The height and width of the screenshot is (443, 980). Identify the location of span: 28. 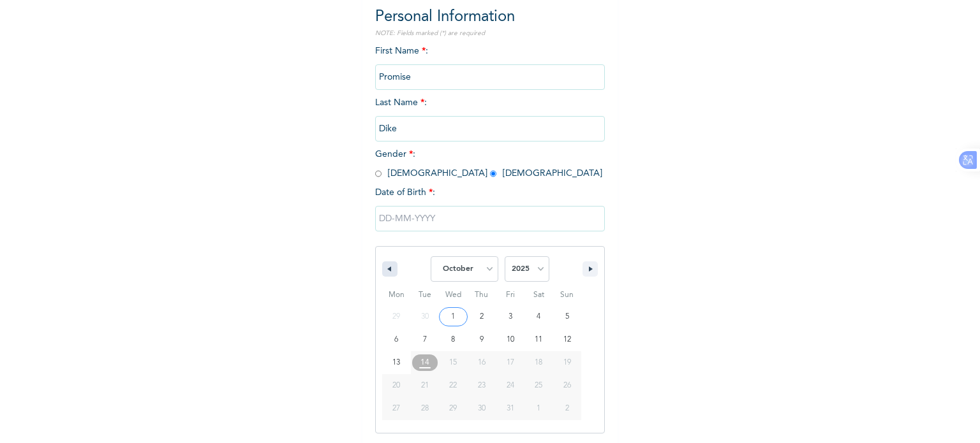
(425, 408).